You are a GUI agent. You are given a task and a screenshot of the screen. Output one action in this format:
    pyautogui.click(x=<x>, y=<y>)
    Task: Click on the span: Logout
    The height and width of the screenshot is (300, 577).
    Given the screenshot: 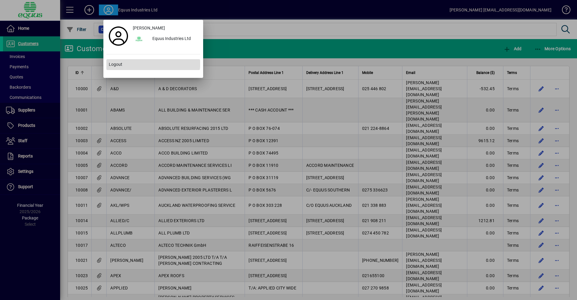 What is the action you would take?
    pyautogui.click(x=115, y=64)
    